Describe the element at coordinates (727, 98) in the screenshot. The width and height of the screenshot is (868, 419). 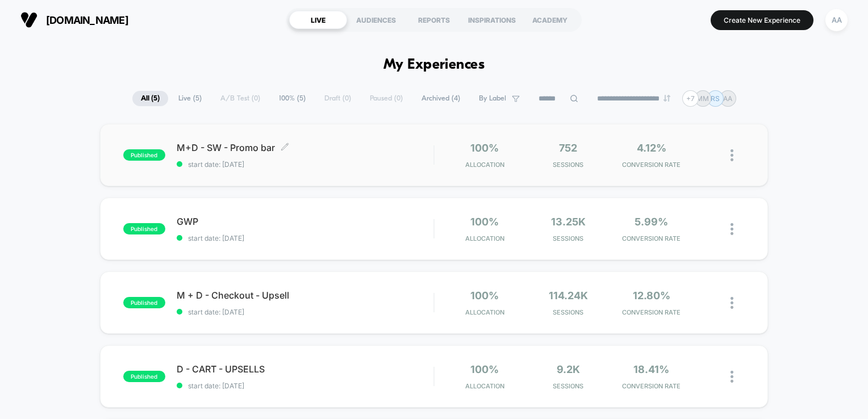
I see `p: AA` at that location.